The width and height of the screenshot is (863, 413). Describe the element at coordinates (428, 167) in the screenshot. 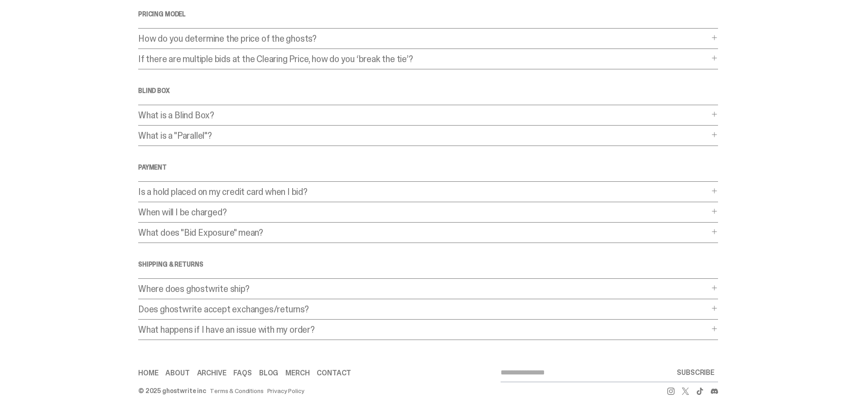

I see `h4: Payment` at that location.